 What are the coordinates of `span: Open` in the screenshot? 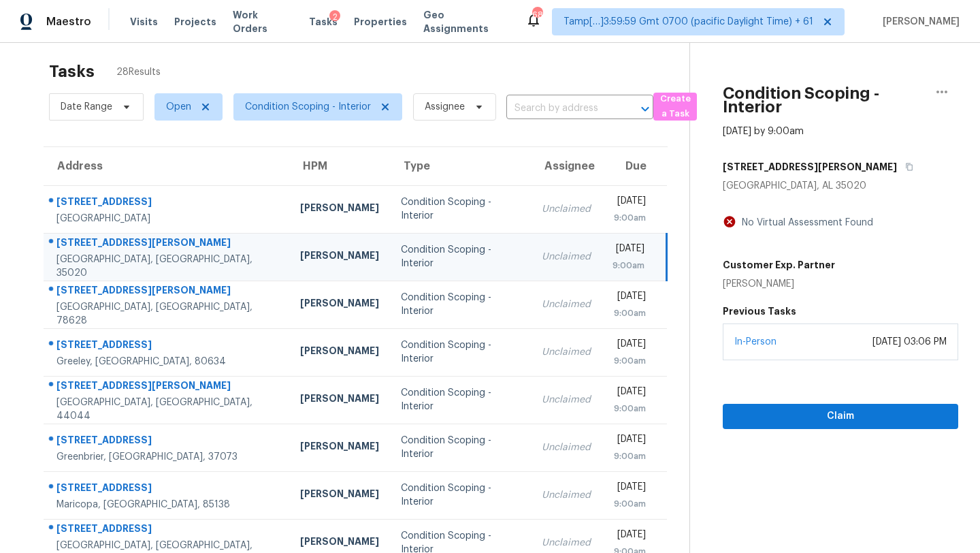 It's located at (178, 107).